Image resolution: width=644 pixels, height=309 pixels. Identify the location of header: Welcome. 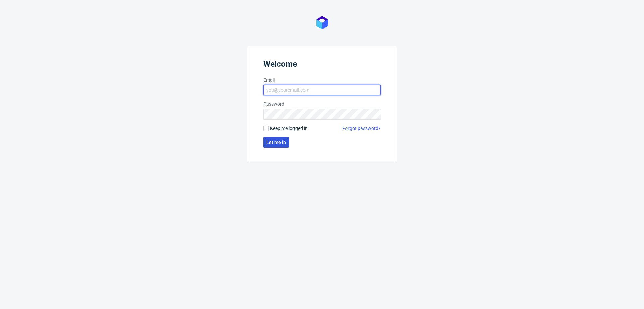
(322, 65).